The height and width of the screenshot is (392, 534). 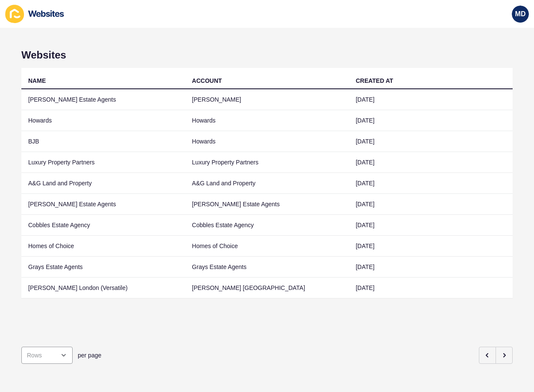 I want to click on h1: Websites, so click(x=267, y=55).